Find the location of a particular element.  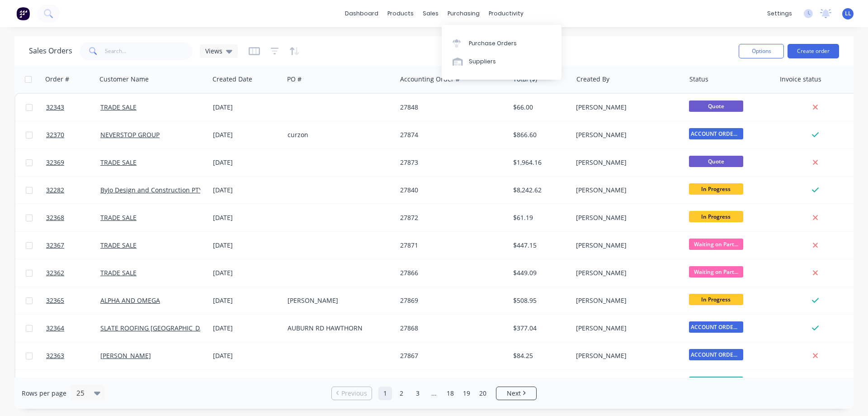

a: Purchase Orders is located at coordinates (501, 43).